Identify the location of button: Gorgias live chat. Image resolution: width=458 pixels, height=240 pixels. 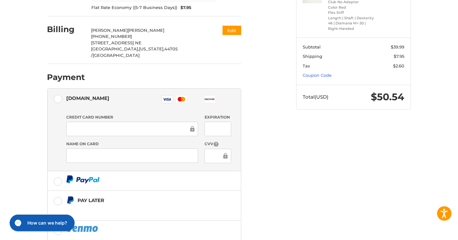
(36, 11).